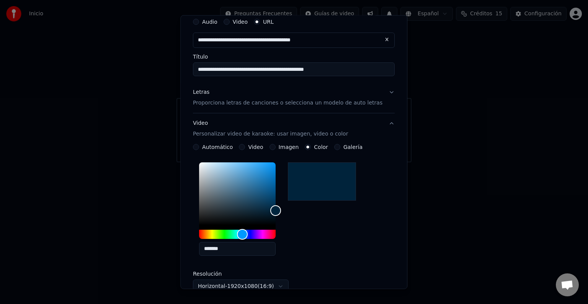  What do you see at coordinates (237, 234) in the screenshot?
I see `div: Hue` at bounding box center [237, 234].